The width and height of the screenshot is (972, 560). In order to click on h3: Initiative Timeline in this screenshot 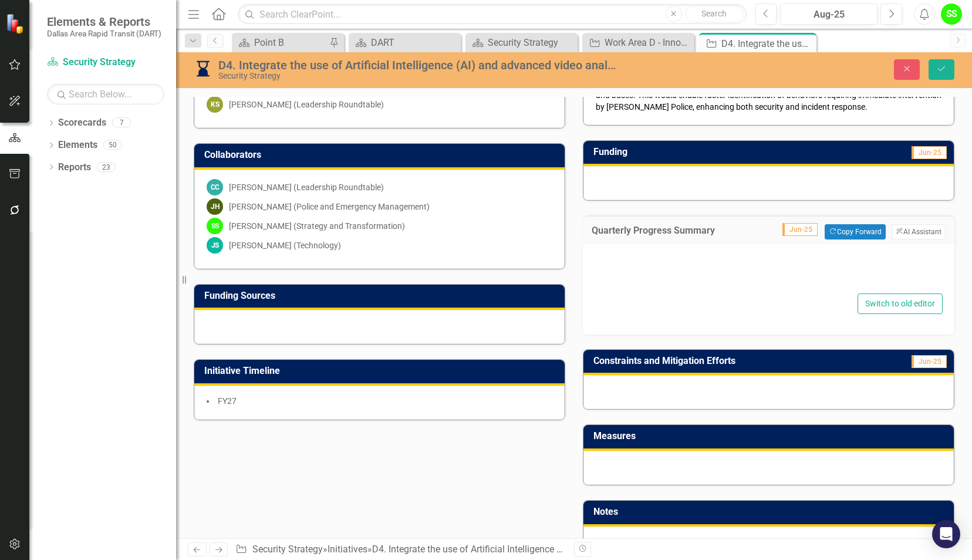, I will do `click(382, 371)`.